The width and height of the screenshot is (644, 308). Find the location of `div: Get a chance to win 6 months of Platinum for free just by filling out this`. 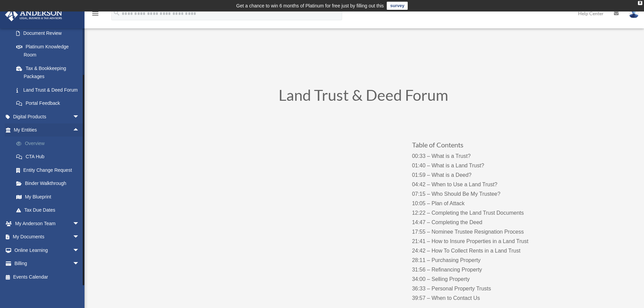

div: Get a chance to win 6 months of Platinum for free just by filling out this is located at coordinates (310, 6).